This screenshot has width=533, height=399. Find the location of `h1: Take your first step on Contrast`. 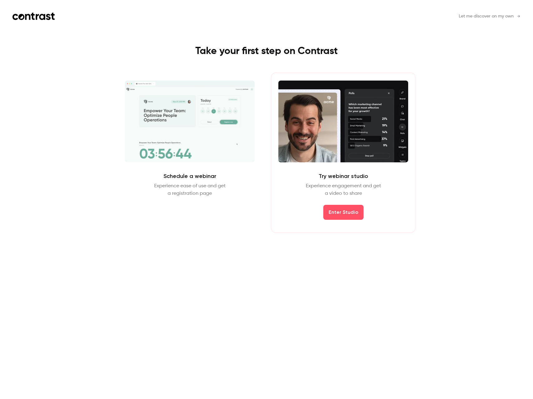

h1: Take your first step on Contrast is located at coordinates (266, 51).